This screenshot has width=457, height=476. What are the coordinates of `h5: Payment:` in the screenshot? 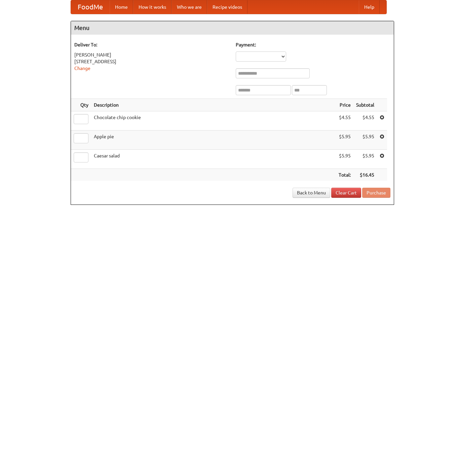 It's located at (313, 45).